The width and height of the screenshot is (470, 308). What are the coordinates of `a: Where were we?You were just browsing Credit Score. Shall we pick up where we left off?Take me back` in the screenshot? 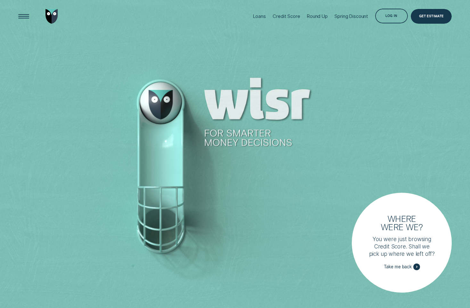 It's located at (402, 243).